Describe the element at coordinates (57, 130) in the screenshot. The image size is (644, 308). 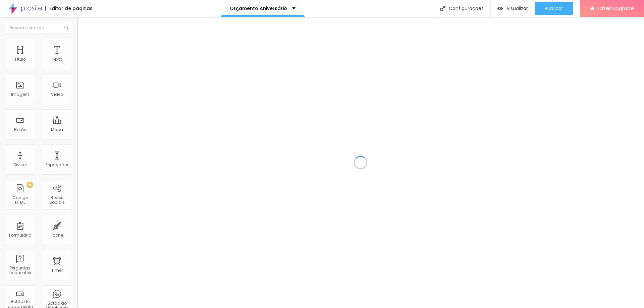
I see `div: Mapa` at that location.